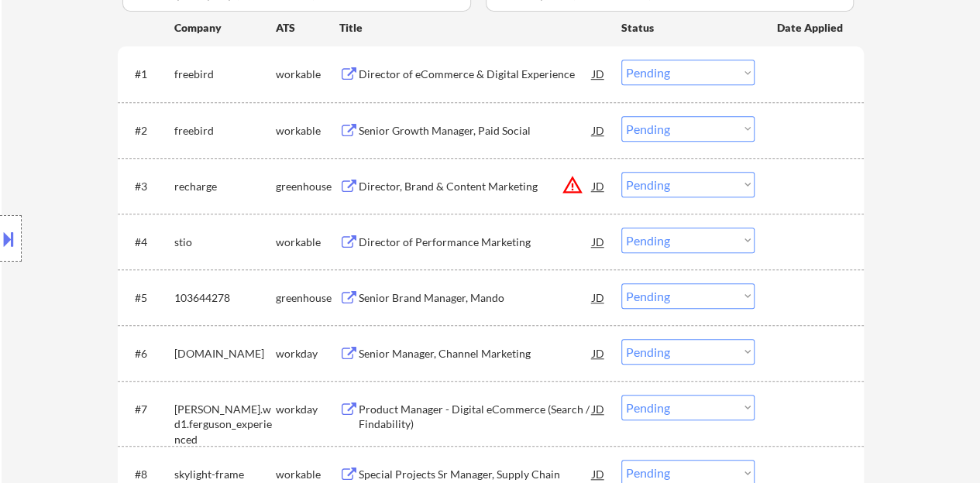  I want to click on div: Director of eCommerce & Digital Experience, so click(476, 74).